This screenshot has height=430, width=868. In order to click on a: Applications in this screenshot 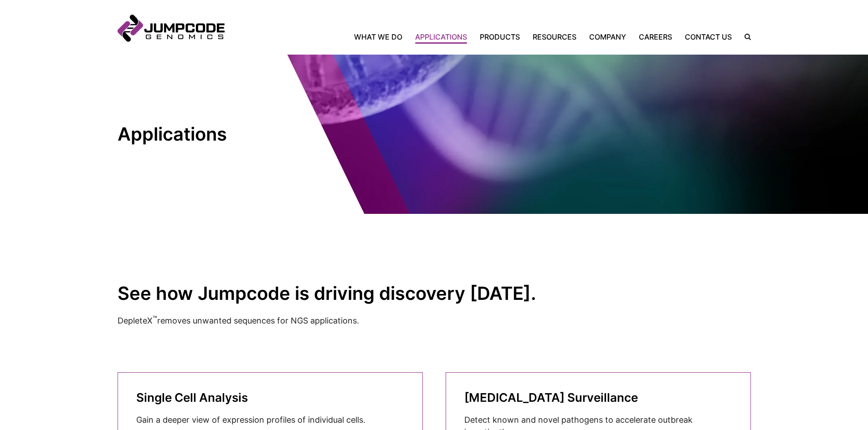, I will do `click(441, 37)`.